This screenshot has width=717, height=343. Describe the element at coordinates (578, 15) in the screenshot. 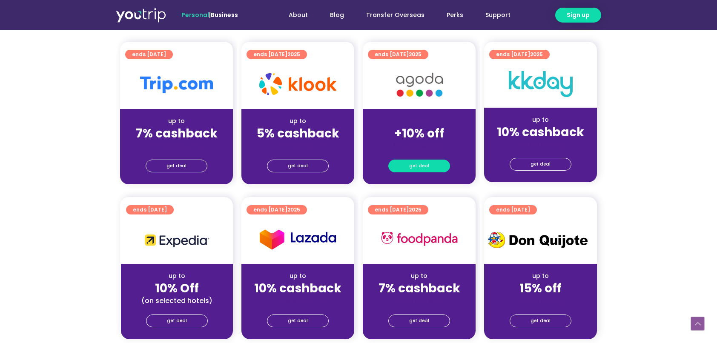

I see `a: Sign up` at that location.